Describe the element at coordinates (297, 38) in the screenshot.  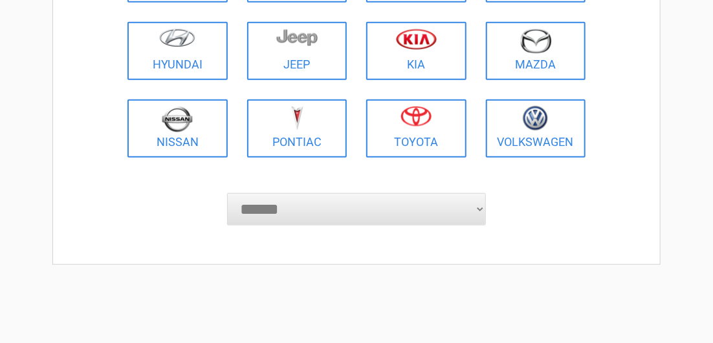
I see `img: jeep` at that location.